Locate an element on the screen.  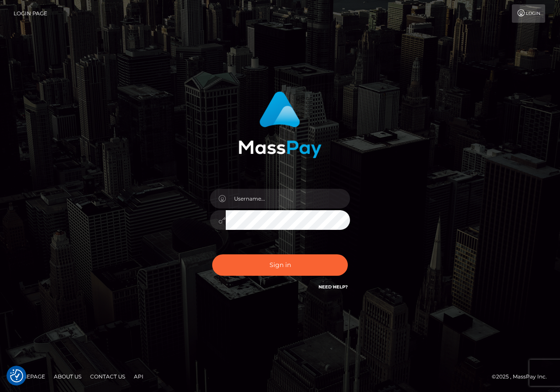
img: MassPay Login is located at coordinates (280, 125).